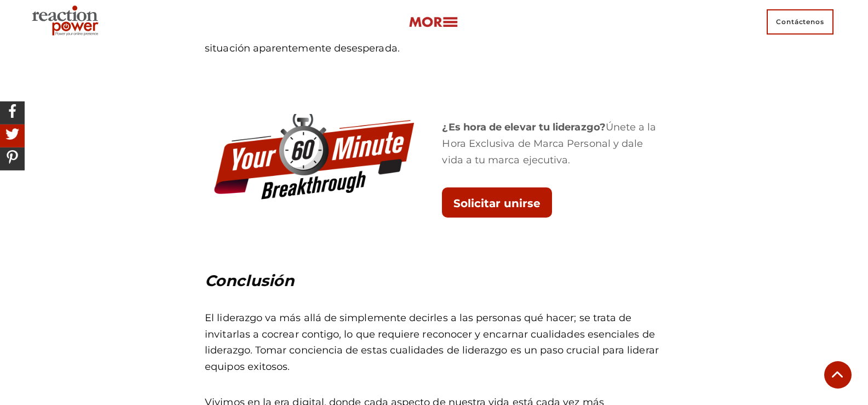  What do you see at coordinates (315, 161) in the screenshot?
I see `img: Icono del temporizador de horas de potencia de marca personal` at bounding box center [315, 161].